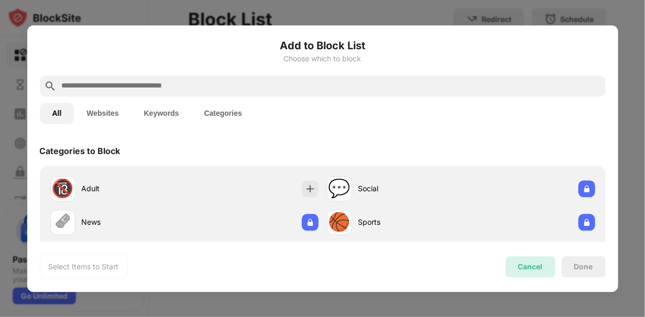  I want to click on div: Sports, so click(410, 222).